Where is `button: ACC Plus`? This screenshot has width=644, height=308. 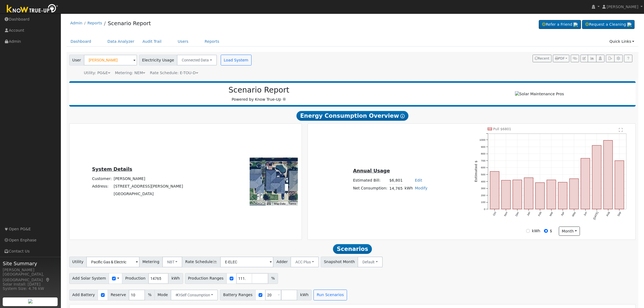
button: ACC Plus is located at coordinates (304, 262).